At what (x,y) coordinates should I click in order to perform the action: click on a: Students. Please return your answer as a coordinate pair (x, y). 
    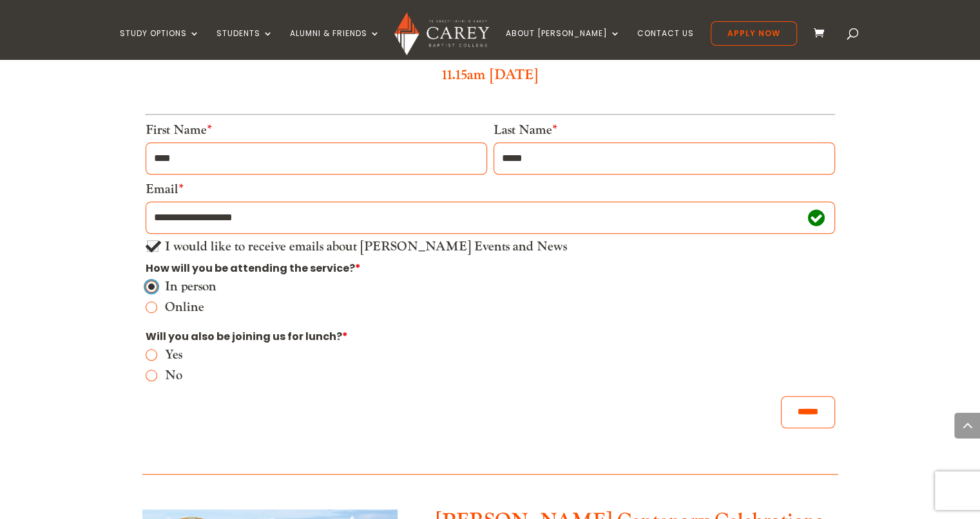
    Looking at the image, I should click on (245, 44).